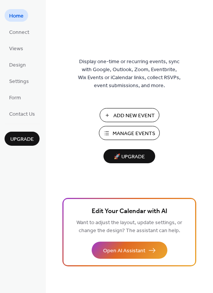 Image resolution: width=213 pixels, height=293 pixels. What do you see at coordinates (19, 32) in the screenshot?
I see `a: Connect` at bounding box center [19, 32].